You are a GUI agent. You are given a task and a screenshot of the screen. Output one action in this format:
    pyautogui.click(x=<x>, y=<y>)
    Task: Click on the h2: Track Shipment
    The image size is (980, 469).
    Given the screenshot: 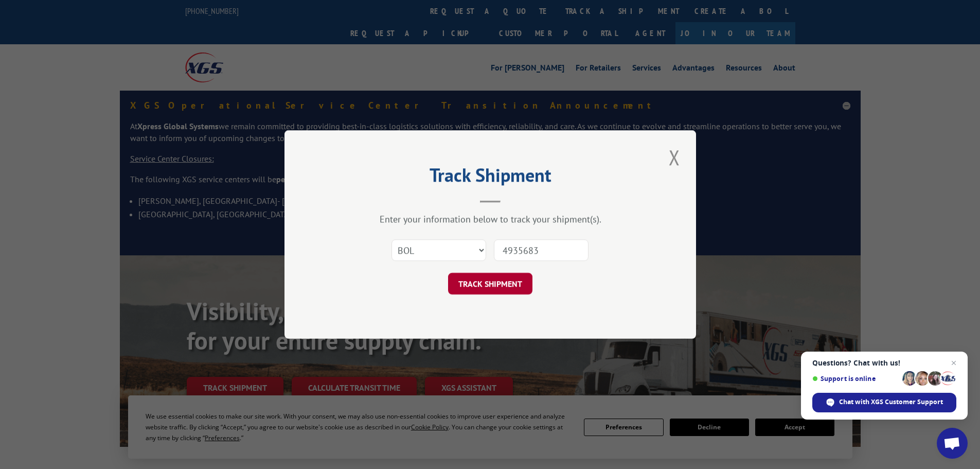 What is the action you would take?
    pyautogui.click(x=490, y=177)
    